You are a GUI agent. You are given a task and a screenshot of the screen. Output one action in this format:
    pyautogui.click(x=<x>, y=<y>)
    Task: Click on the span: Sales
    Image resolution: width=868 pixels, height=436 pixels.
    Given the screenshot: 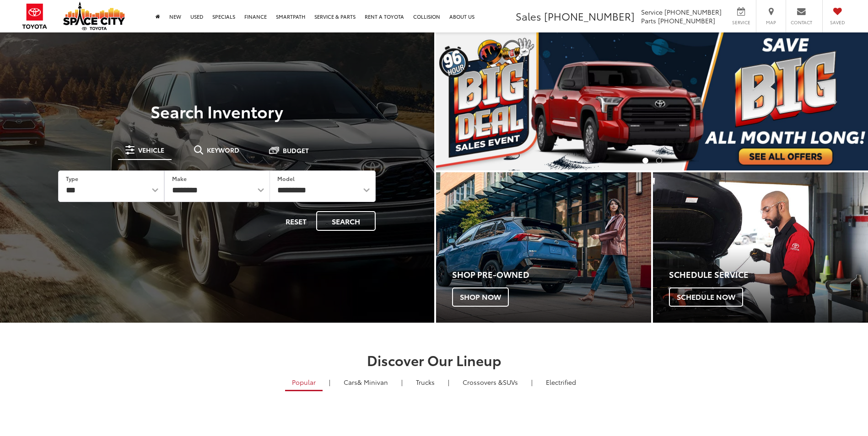 What is the action you would take?
    pyautogui.click(x=528, y=16)
    